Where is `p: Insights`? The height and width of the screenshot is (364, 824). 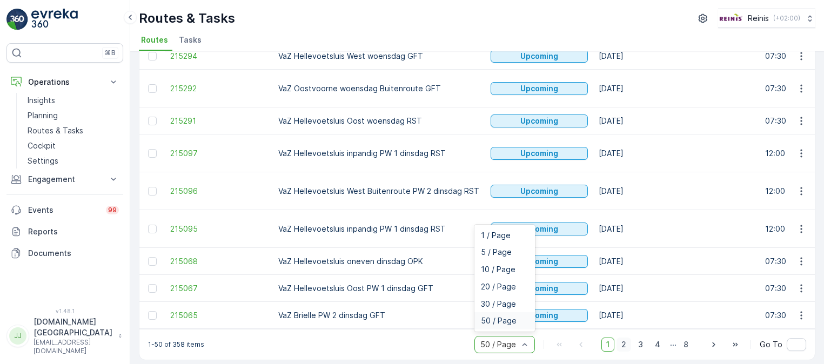
p: Insights is located at coordinates (41, 100).